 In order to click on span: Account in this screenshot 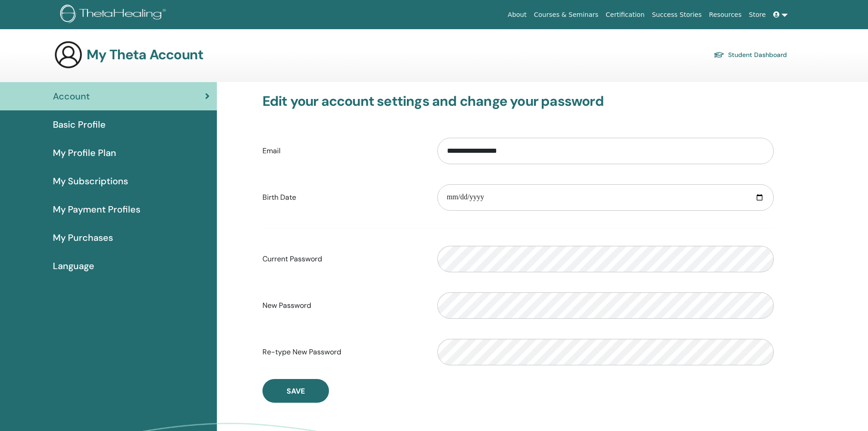, I will do `click(71, 96)`.